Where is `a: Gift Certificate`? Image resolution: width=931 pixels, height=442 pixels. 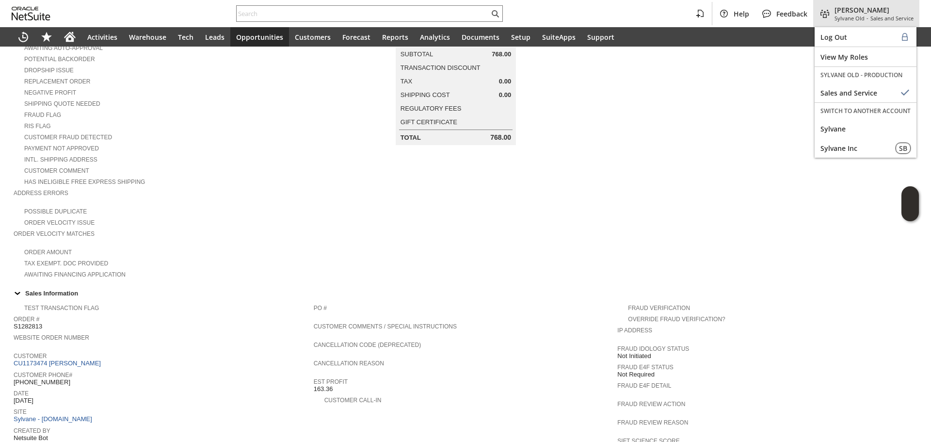
a: Gift Certificate is located at coordinates (428, 122).